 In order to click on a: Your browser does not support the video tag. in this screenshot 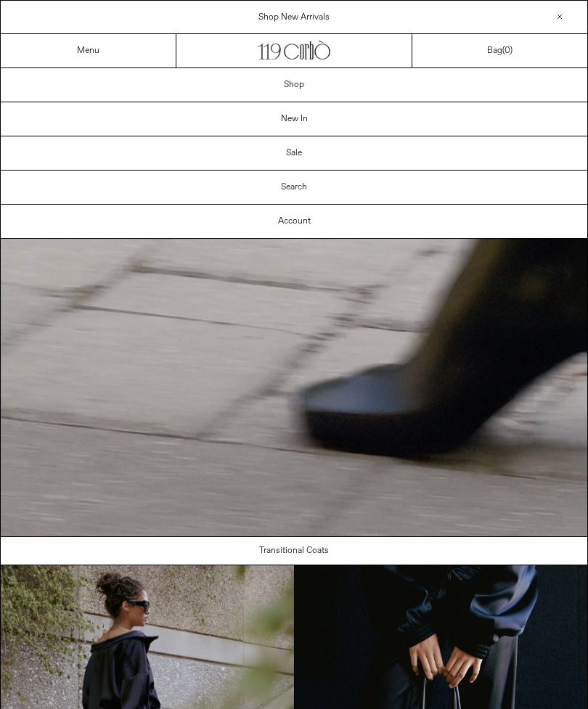, I will do `click(294, 534)`.